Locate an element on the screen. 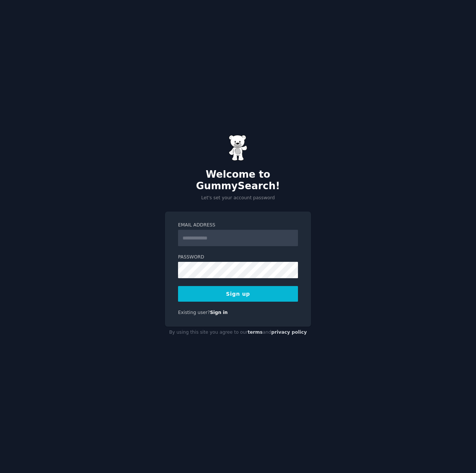 Image resolution: width=476 pixels, height=473 pixels. button: Sign up is located at coordinates (238, 294).